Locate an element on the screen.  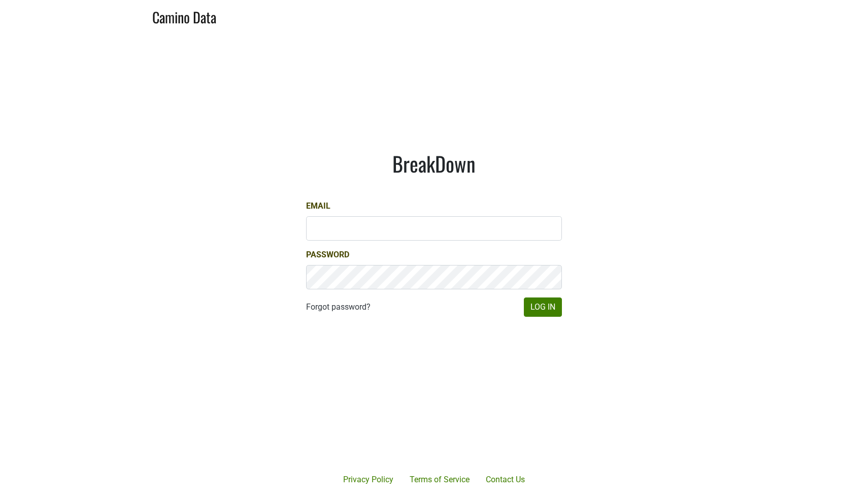
button: Log In is located at coordinates (543, 307).